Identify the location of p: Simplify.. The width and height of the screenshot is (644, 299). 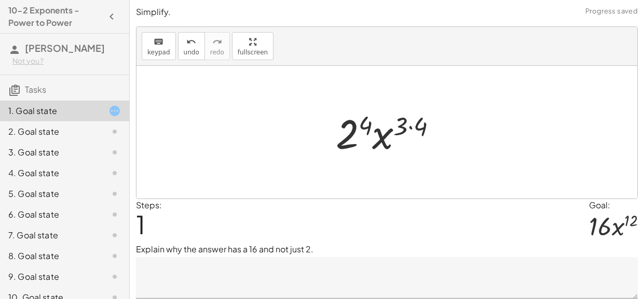
(386, 12).